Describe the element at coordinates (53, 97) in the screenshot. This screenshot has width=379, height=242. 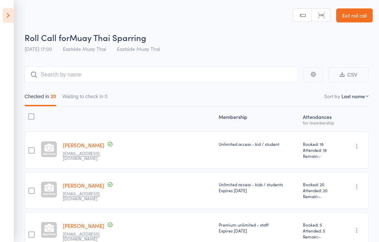
I see `div: 20` at that location.